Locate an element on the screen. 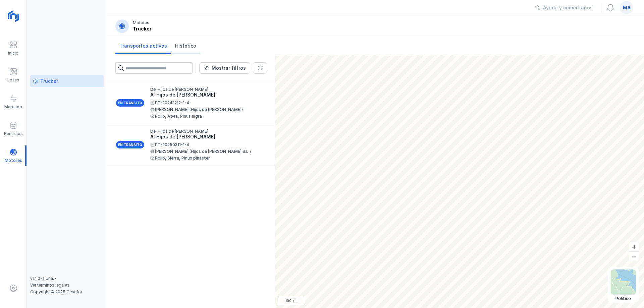 The height and width of the screenshot is (308, 644). div: PT-20241212-1-4 is located at coordinates (206, 103).